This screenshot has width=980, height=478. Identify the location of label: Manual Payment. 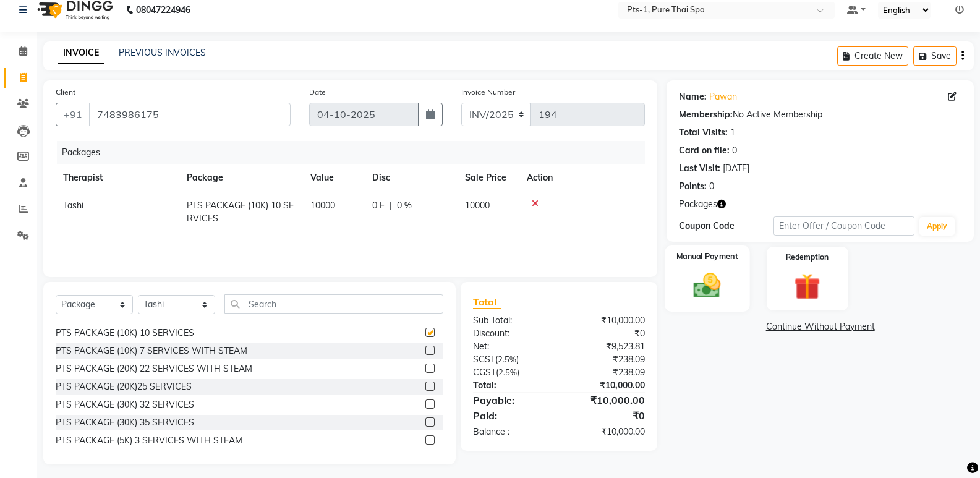
(707, 256).